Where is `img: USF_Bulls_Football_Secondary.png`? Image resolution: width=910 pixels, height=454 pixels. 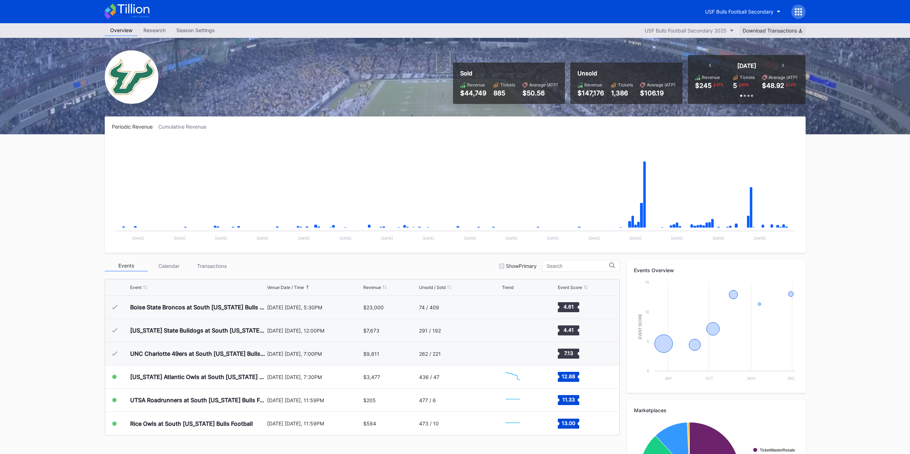
img: USF_Bulls_Football_Secondary.png is located at coordinates (132, 77).